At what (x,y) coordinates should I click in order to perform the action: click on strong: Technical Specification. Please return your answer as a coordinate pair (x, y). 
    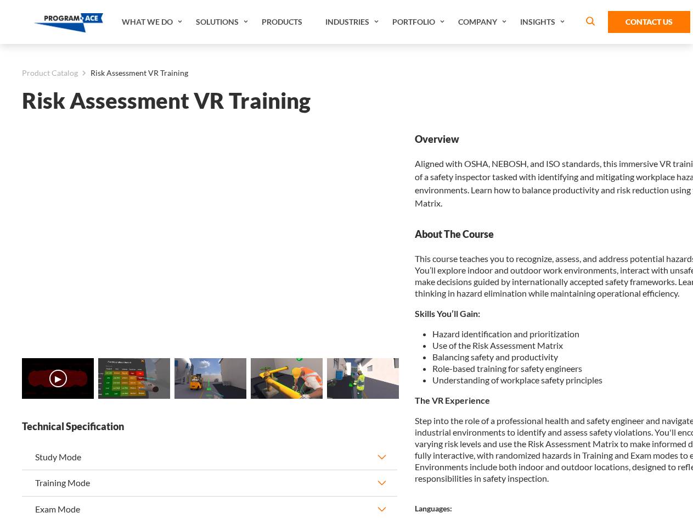
    Looking at the image, I should click on (210, 426).